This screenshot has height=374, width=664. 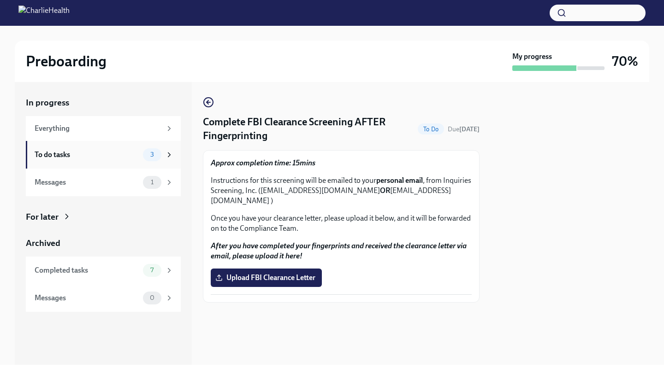 I want to click on a: Everything, so click(x=103, y=129).